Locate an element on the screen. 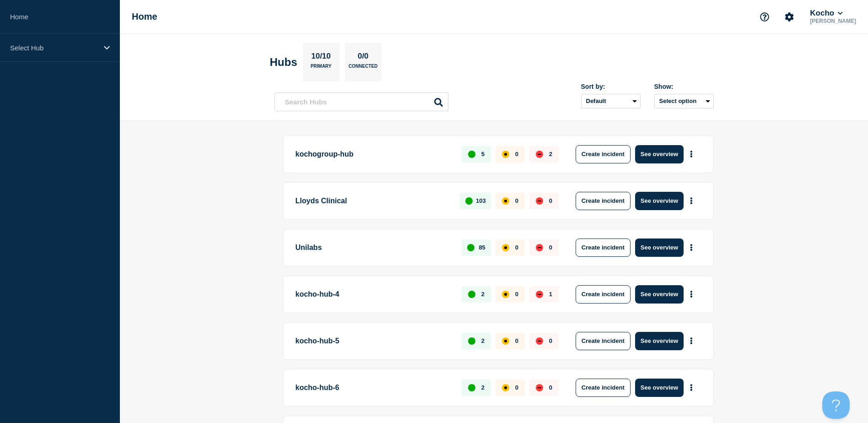  p: 103 is located at coordinates (481, 201).